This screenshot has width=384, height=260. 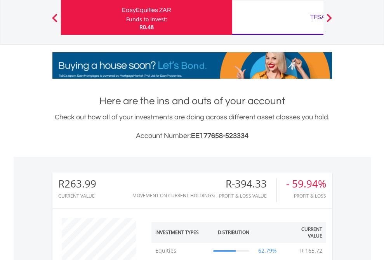 I want to click on div: Distribution, so click(x=233, y=232).